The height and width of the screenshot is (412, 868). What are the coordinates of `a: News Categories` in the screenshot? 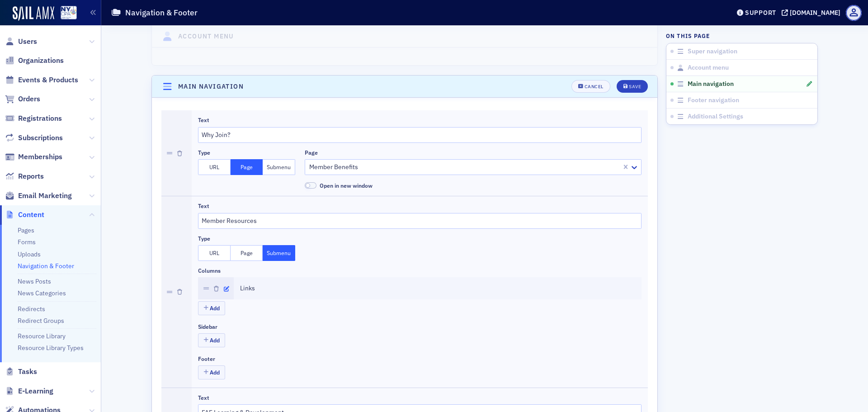 It's located at (42, 293).